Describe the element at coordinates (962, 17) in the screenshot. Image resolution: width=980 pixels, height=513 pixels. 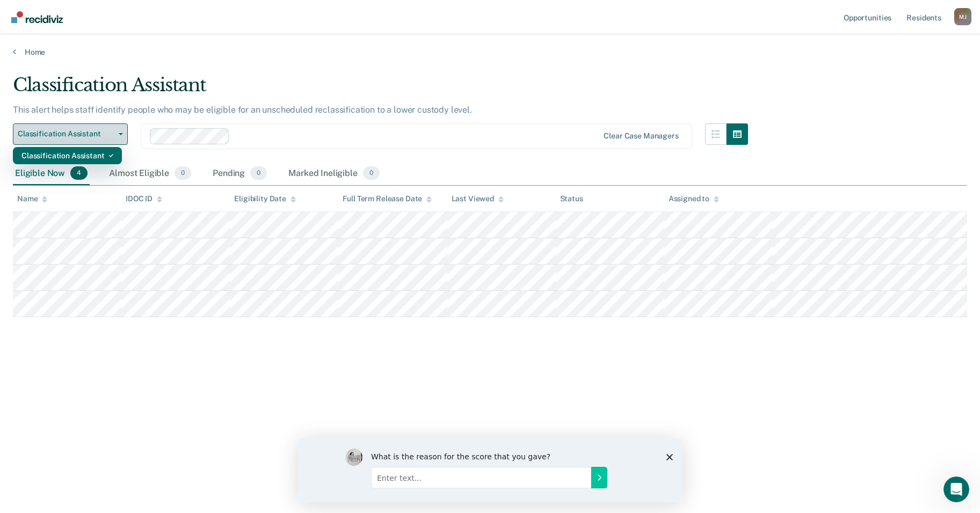
I see `button: Profile dropdown button` at that location.